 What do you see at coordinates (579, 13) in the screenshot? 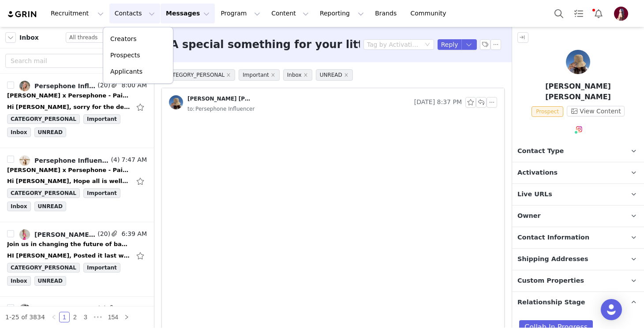
I see `a: Tasks` at bounding box center [579, 13].